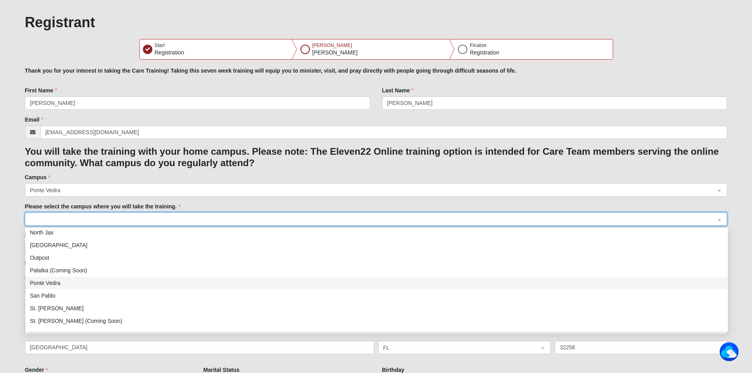 The height and width of the screenshot is (373, 752). I want to click on div: Outpost, so click(377, 258).